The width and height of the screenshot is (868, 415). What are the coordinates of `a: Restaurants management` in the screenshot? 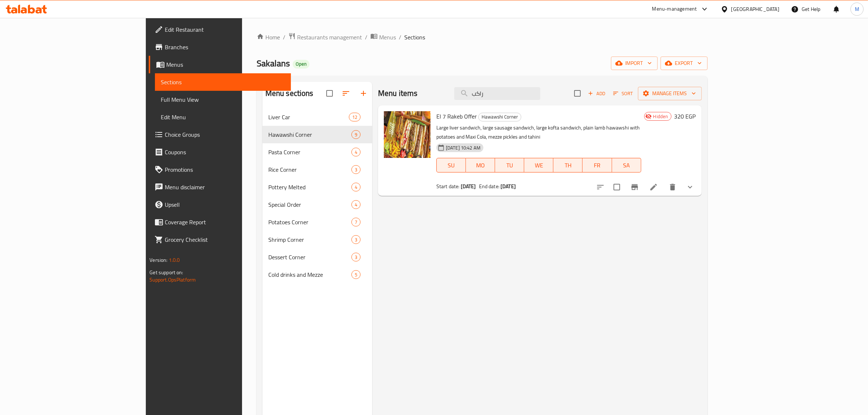 It's located at (326, 37).